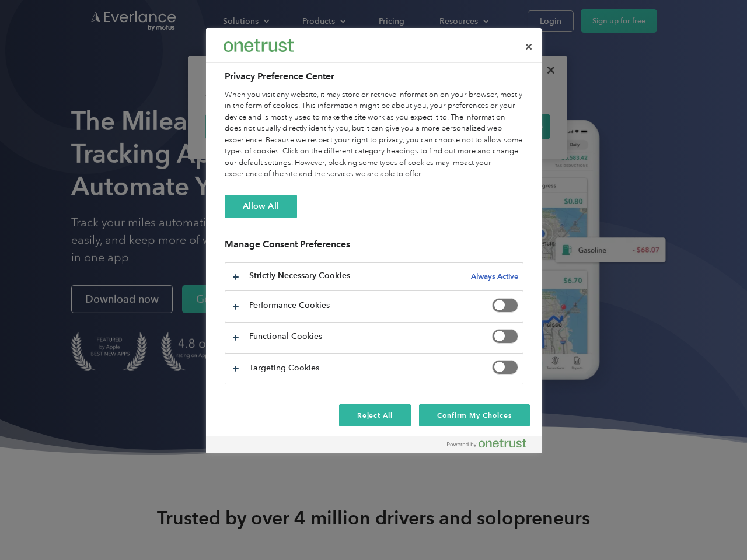  I want to click on button: Close, so click(529, 47).